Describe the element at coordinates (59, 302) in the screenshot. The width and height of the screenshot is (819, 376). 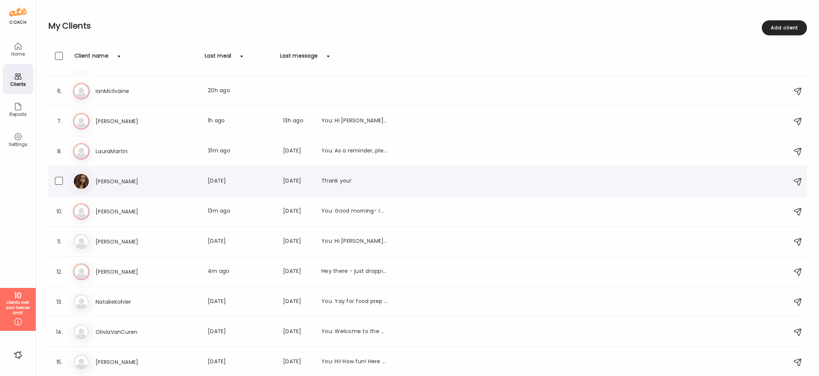
I see `div: 13.` at that location.